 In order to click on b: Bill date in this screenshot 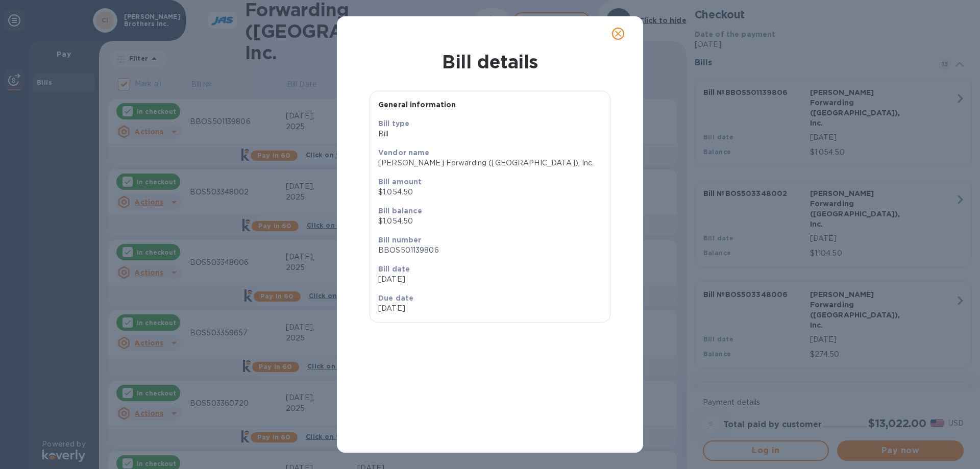, I will do `click(394, 269)`.